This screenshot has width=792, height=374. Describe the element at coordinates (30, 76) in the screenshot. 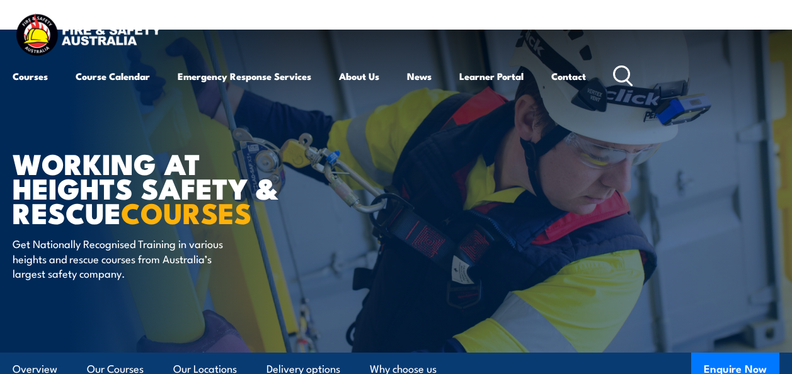

I see `a: Courses` at that location.